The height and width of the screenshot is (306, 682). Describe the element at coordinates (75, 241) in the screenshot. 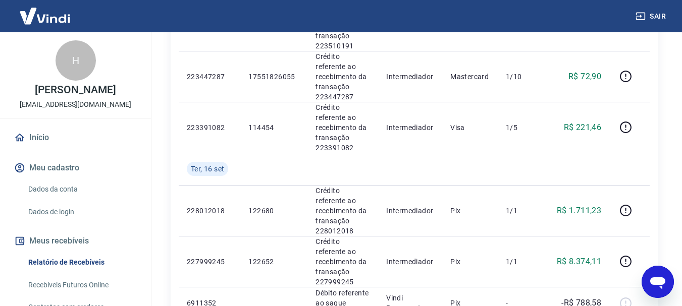

I see `button: Meus recebíveis` at that location.